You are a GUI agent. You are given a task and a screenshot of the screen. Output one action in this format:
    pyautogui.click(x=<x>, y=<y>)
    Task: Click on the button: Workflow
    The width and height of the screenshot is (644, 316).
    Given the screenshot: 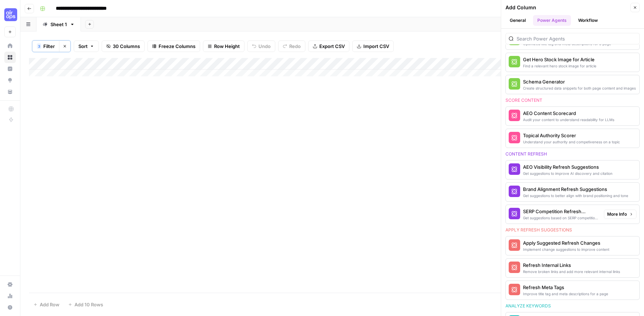 What is the action you would take?
    pyautogui.click(x=588, y=21)
    